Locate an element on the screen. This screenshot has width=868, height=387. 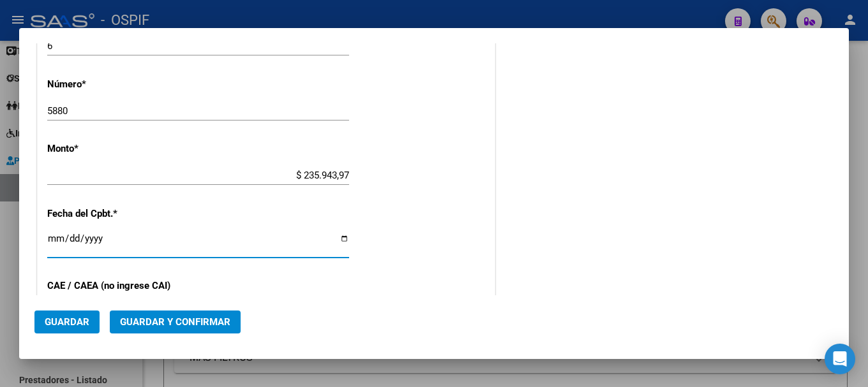
div: Open Intercom Messenger is located at coordinates (840, 359).